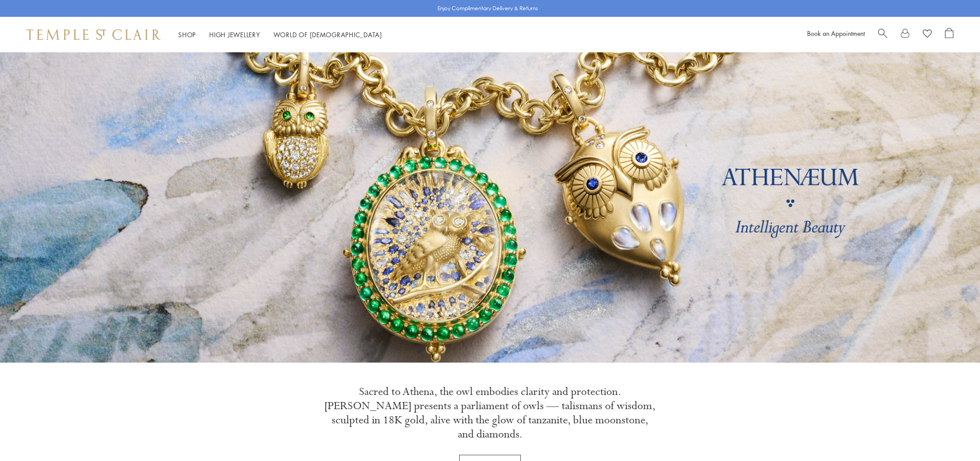 The image size is (980, 461). Describe the element at coordinates (93, 35) in the screenshot. I see `img: Temple St. Clair` at that location.